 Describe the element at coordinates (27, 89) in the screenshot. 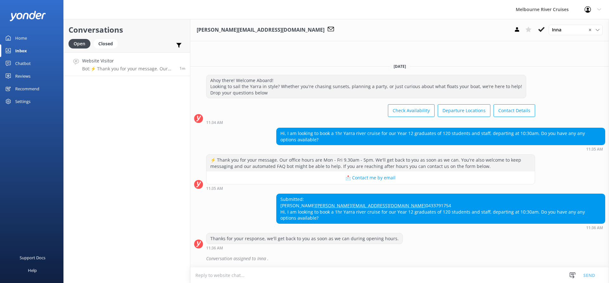

I see `div: Recommend` at that location.